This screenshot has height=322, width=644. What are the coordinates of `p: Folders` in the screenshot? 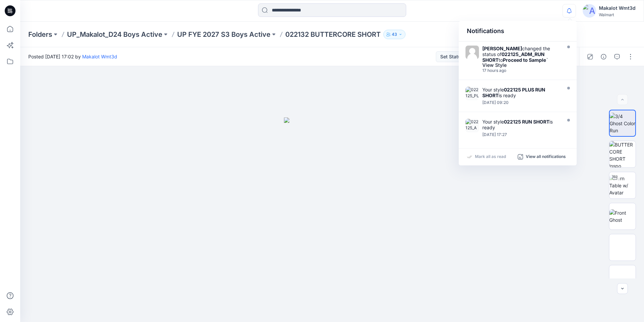 It's located at (40, 35).